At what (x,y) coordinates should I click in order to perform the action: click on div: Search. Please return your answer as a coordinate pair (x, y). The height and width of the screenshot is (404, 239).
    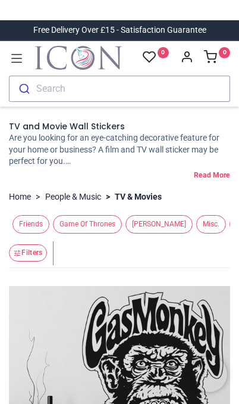
    Looking at the image, I should click on (51, 89).